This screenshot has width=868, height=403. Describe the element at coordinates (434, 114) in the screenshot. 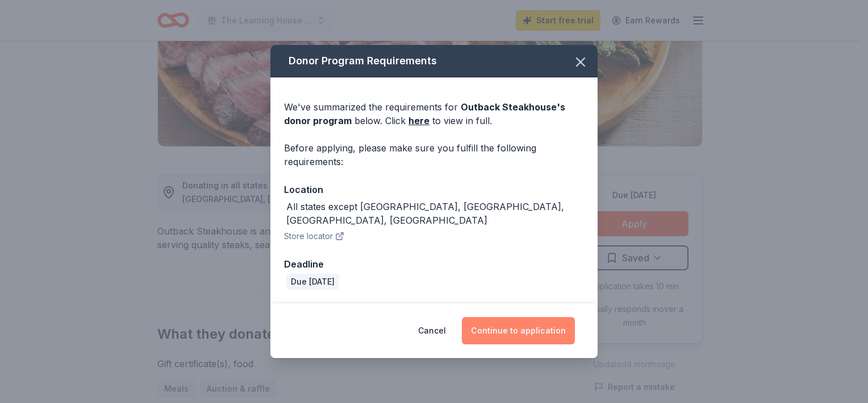

I see `div: We've summarized the requirements for below. Click to view in full.` at that location.